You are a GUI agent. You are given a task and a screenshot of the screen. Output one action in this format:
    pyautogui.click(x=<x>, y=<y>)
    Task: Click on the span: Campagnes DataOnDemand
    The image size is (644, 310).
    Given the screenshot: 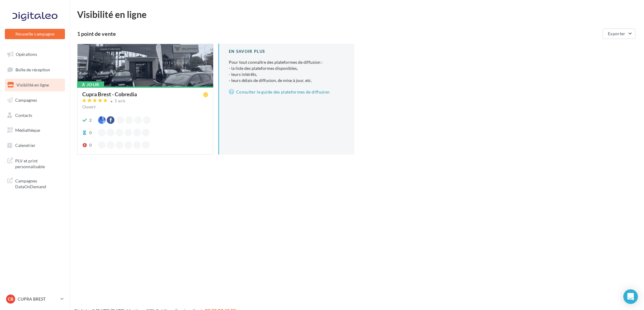 What is the action you would take?
    pyautogui.click(x=39, y=183)
    